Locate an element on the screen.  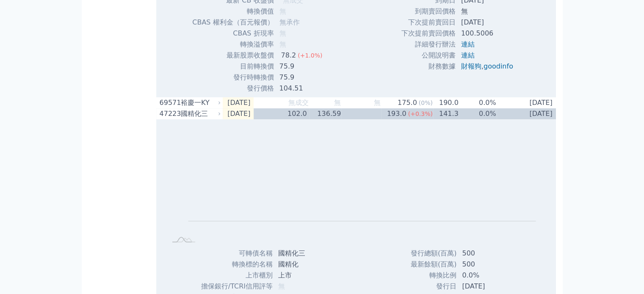
td: CBAS 權利金（百元報價） is located at coordinates (233, 22).